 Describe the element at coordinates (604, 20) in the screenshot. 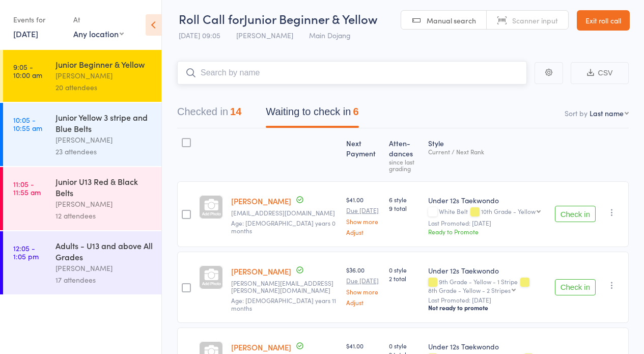

I see `a: Exit roll call` at that location.